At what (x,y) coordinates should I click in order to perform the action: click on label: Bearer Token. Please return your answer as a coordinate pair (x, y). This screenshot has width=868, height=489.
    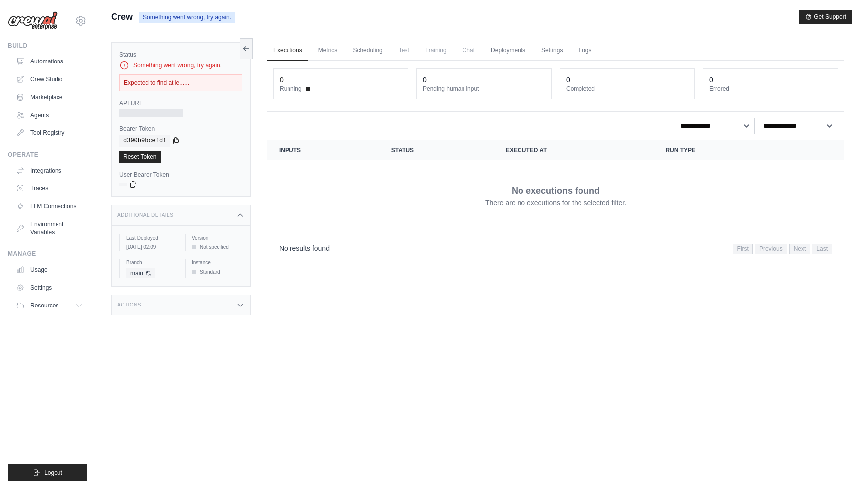
    Looking at the image, I should click on (181, 129).